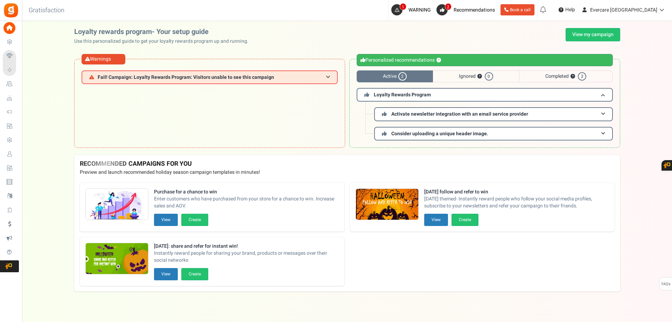 The height and width of the screenshot is (322, 672). What do you see at coordinates (103, 59) in the screenshot?
I see `div: Warnings` at bounding box center [103, 59].